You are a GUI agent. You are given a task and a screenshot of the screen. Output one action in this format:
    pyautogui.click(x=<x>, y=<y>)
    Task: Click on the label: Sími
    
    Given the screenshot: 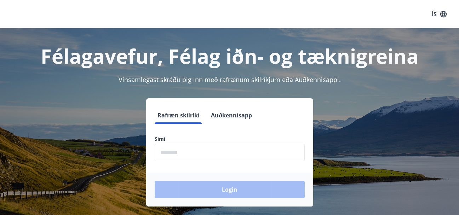 What is the action you would take?
    pyautogui.click(x=230, y=139)
    